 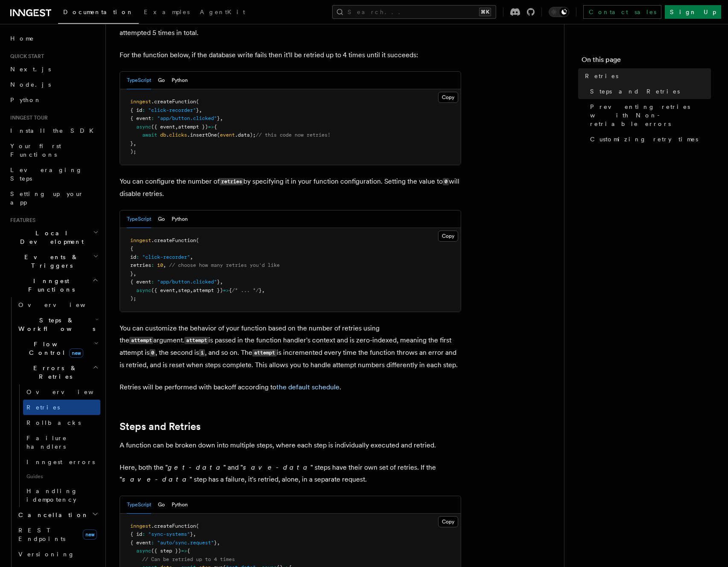 I want to click on span: event, so click(x=227, y=135).